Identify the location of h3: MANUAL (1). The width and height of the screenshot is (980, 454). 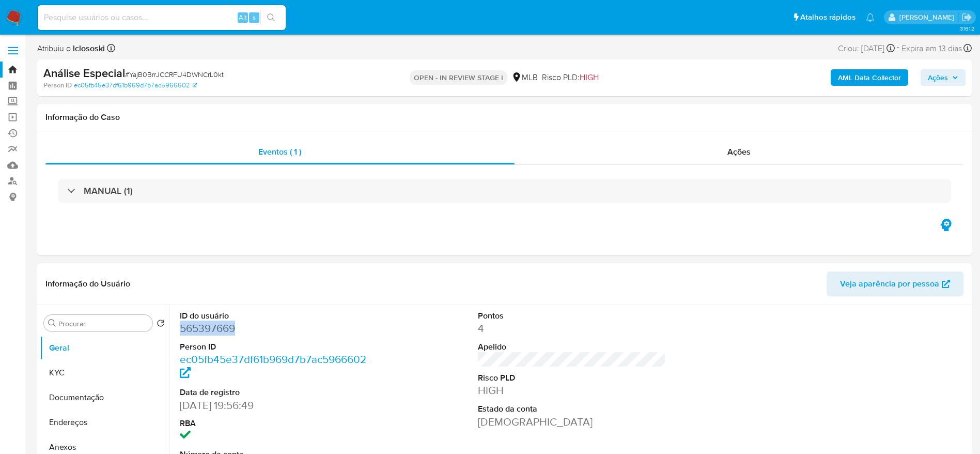
(108, 191).